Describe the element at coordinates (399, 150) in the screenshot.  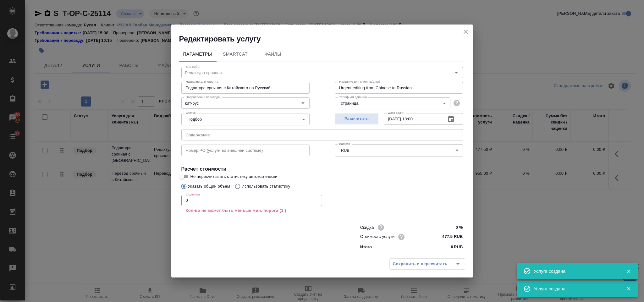
I see `div: RUB` at that location.